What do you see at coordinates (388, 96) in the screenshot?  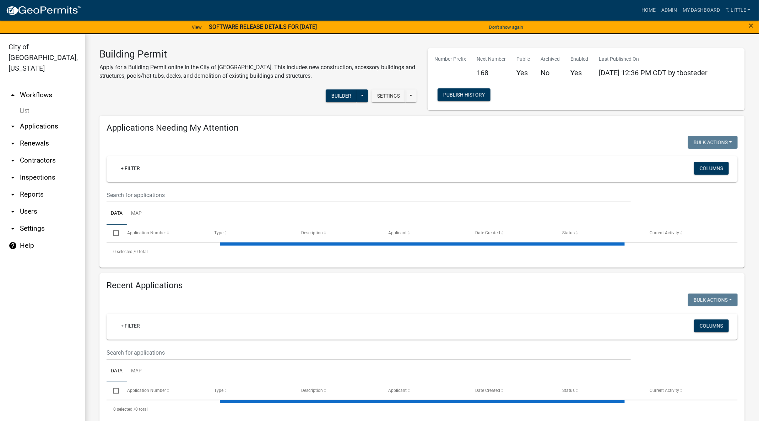 I see `button: Settings` at bounding box center [388, 96].